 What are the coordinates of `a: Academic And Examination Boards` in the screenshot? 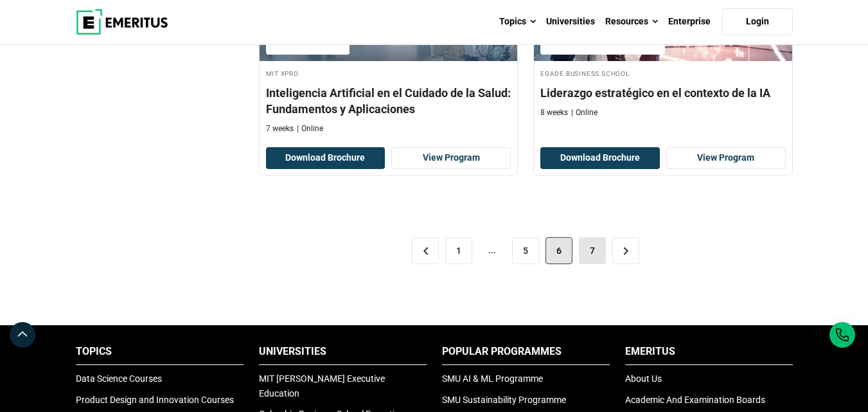 It's located at (695, 400).